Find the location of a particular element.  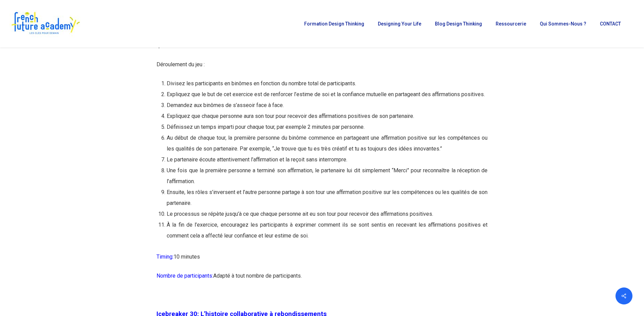

li: Le processus se répète jusqu’à ce que chaque personne ait eu son tour pour recevoir des affirmati... is located at coordinates (327, 214).